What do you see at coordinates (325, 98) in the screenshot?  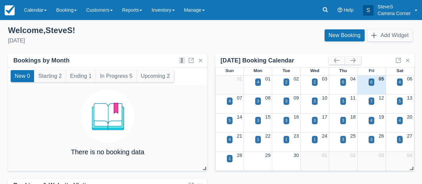 I see `a: 10` at bounding box center [325, 98].